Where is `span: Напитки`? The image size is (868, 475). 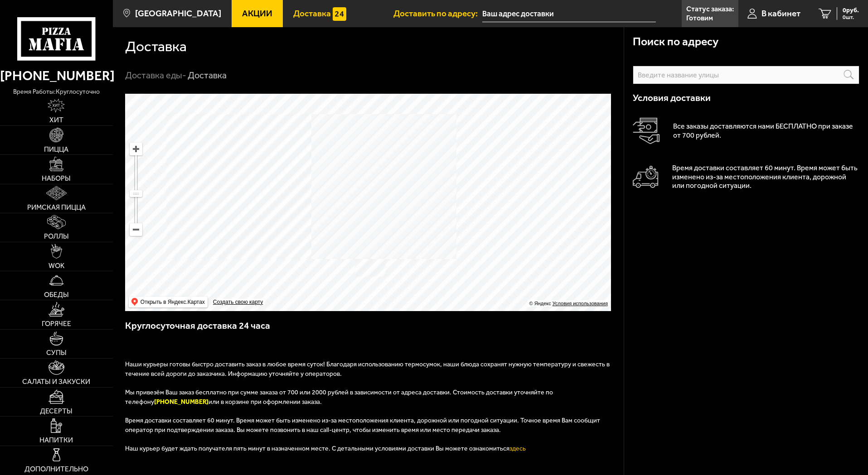 span: Напитки is located at coordinates (56, 440).